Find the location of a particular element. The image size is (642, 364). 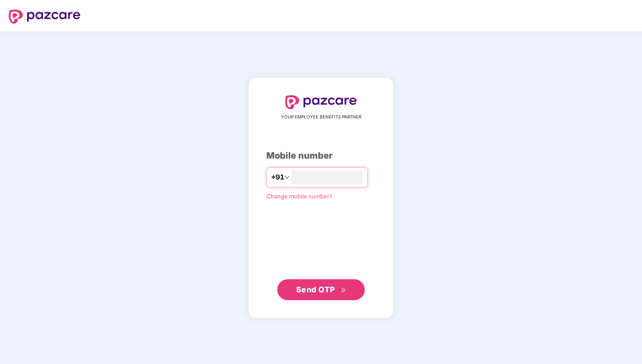

div: Mobile number is located at coordinates (321, 156).